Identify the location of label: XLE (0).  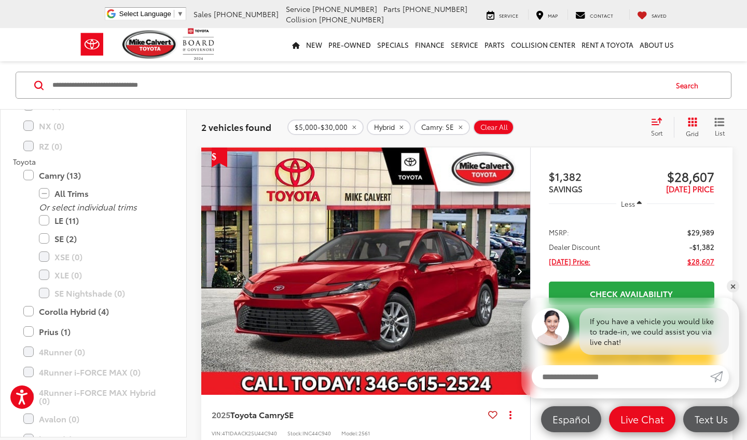
(101, 275).